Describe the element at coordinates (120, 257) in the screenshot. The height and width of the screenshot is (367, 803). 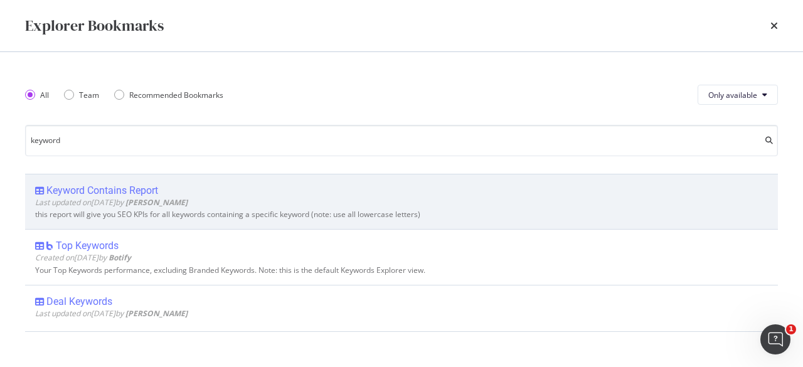
I see `b: Botify` at that location.